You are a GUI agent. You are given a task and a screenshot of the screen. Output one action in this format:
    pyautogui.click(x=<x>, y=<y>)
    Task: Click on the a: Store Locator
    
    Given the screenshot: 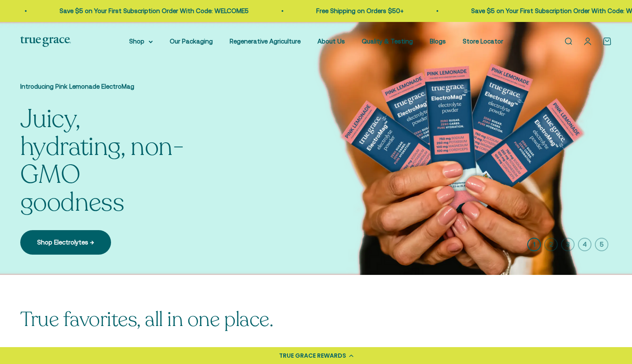 What is the action you would take?
    pyautogui.click(x=483, y=41)
    